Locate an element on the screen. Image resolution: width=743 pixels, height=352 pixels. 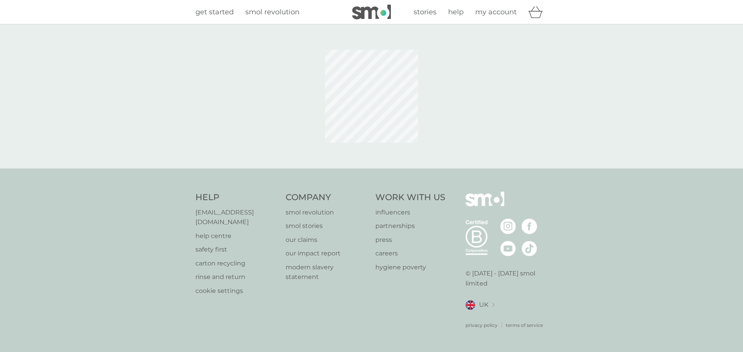
img: visit the smol Facebook page is located at coordinates (529, 227).